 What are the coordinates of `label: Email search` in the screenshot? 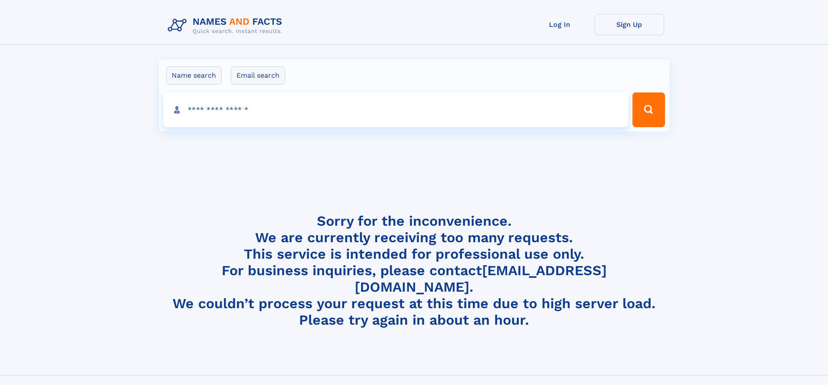 It's located at (258, 76).